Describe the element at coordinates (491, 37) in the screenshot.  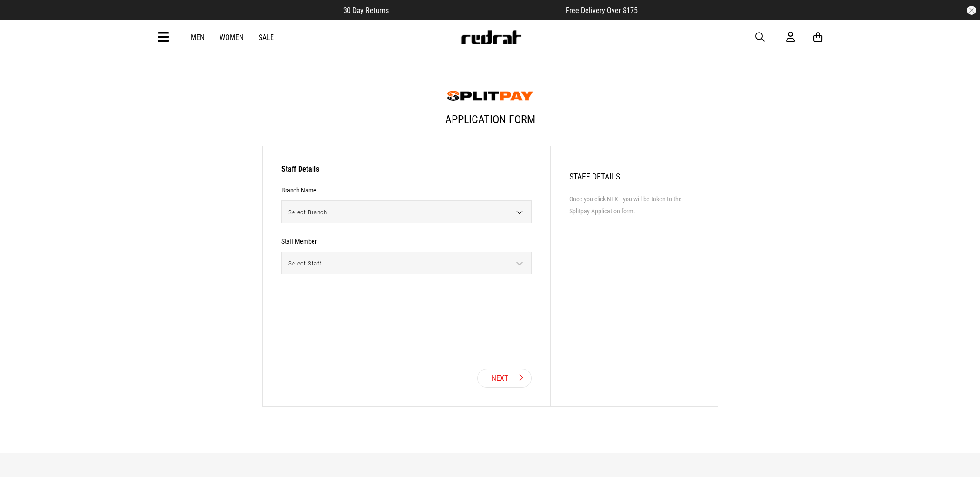
I see `img: Redrat logo` at that location.